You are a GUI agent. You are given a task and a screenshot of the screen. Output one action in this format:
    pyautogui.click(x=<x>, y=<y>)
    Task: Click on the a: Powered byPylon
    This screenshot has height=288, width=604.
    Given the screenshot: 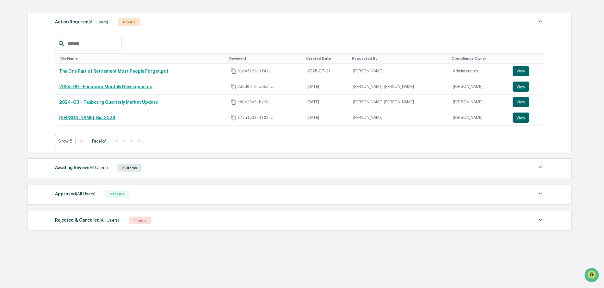 What is the action you would take?
    pyautogui.click(x=60, y=109)
    